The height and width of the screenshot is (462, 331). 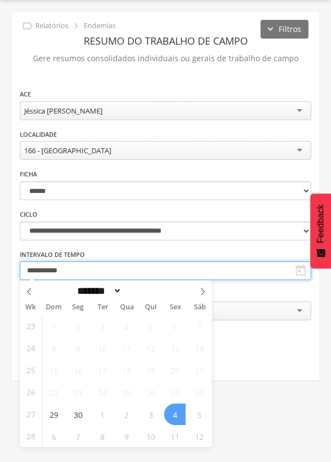 I want to click on label: Ciclo, so click(x=29, y=214).